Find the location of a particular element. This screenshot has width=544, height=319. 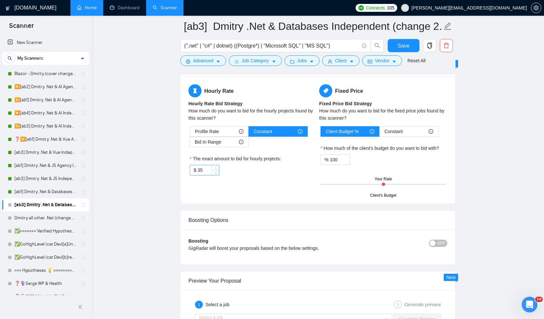

span: bars is located at coordinates (236, 61).